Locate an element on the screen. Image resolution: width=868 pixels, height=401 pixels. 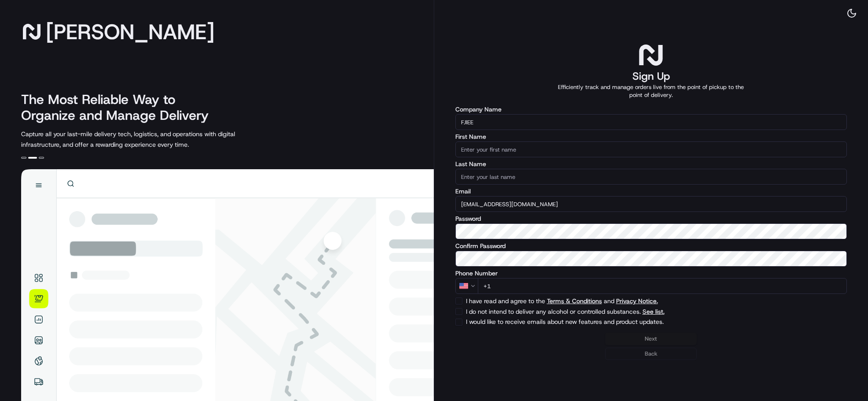
a: Privacy Notice. is located at coordinates (637, 301).